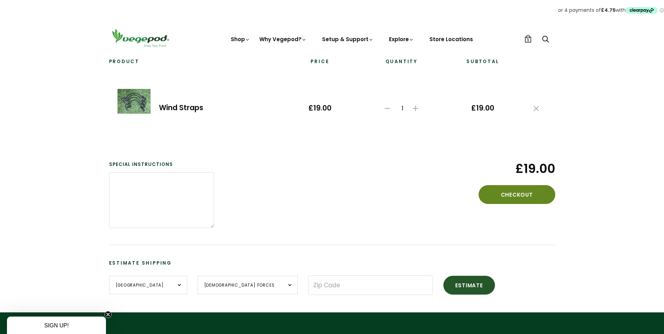 This screenshot has width=664, height=334. What do you see at coordinates (546, 39) in the screenshot?
I see `a: Search` at bounding box center [546, 39].